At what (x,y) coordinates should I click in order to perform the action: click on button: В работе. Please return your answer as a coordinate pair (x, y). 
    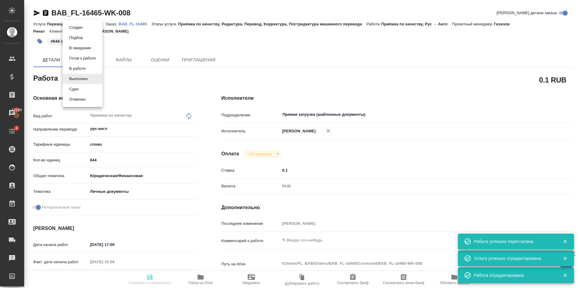
    Looking at the image, I should click on (77, 69).